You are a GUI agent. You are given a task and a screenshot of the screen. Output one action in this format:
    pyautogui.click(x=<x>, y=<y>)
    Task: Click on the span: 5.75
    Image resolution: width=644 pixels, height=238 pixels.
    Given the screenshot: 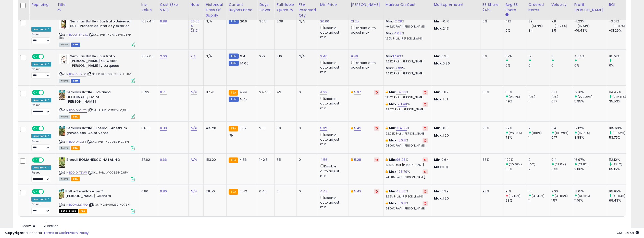 What is the action you would take?
    pyautogui.click(x=244, y=99)
    